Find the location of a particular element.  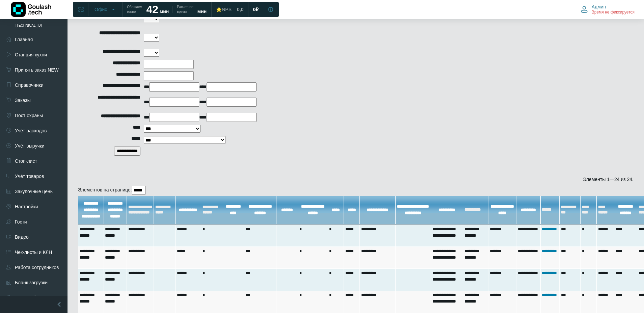

div: Элементы 1—24 из 24. is located at coordinates (356, 179).